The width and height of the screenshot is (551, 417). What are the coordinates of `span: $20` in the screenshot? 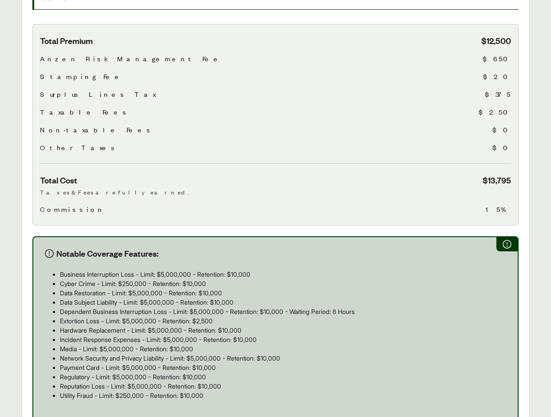 It's located at (497, 76).